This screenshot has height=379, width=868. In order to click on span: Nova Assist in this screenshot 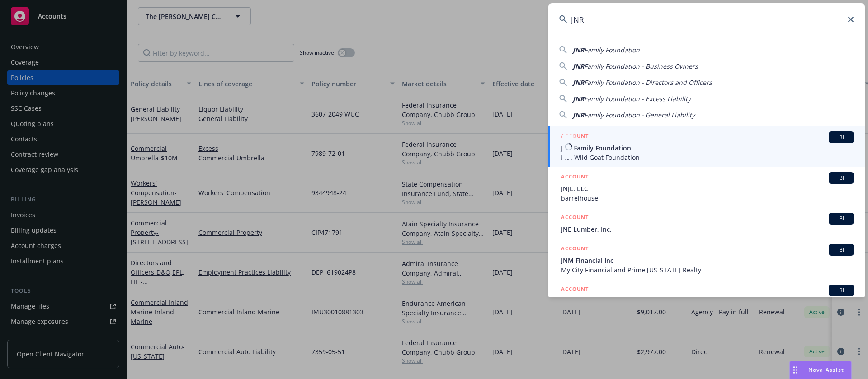, I will do `click(825, 369)`.